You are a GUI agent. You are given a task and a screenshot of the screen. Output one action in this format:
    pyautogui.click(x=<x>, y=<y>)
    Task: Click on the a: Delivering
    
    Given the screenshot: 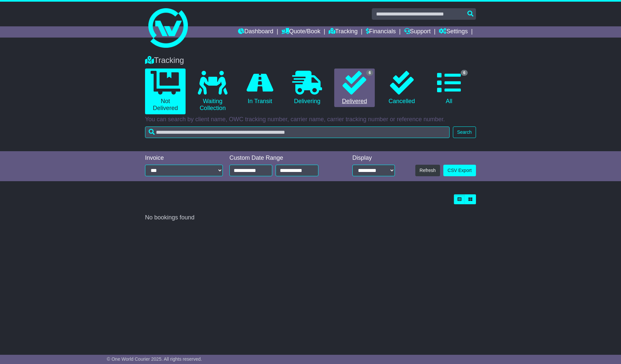 What is the action you would take?
    pyautogui.click(x=307, y=88)
    